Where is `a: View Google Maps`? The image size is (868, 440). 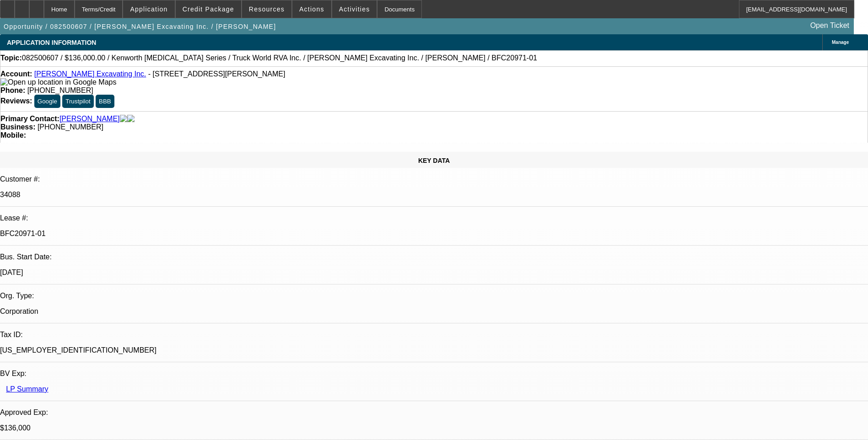 a: View Google Maps is located at coordinates (58, 82).